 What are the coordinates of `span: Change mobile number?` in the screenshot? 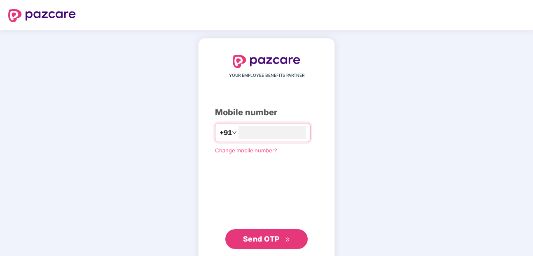 It's located at (246, 150).